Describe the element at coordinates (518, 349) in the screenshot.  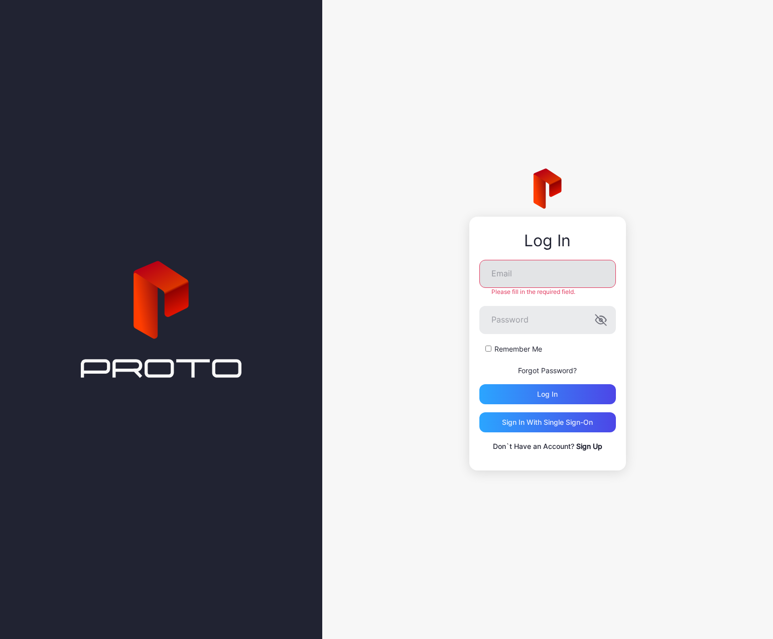
I see `label: Remember Me` at that location.